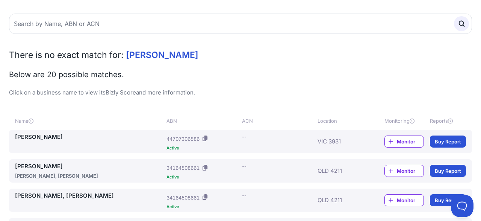  Describe the element at coordinates (183, 139) in the screenshot. I see `div: 44707306586` at that location.